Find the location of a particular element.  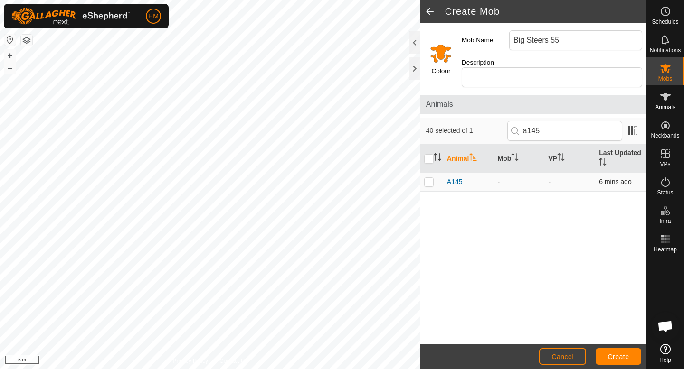

span: Help is located at coordinates (665, 360).